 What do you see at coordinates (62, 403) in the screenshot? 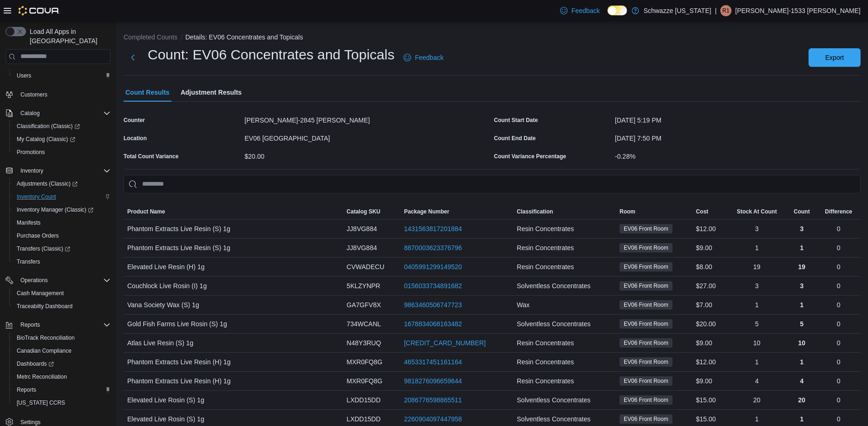
I see `span: Washington CCRS` at bounding box center [62, 403].